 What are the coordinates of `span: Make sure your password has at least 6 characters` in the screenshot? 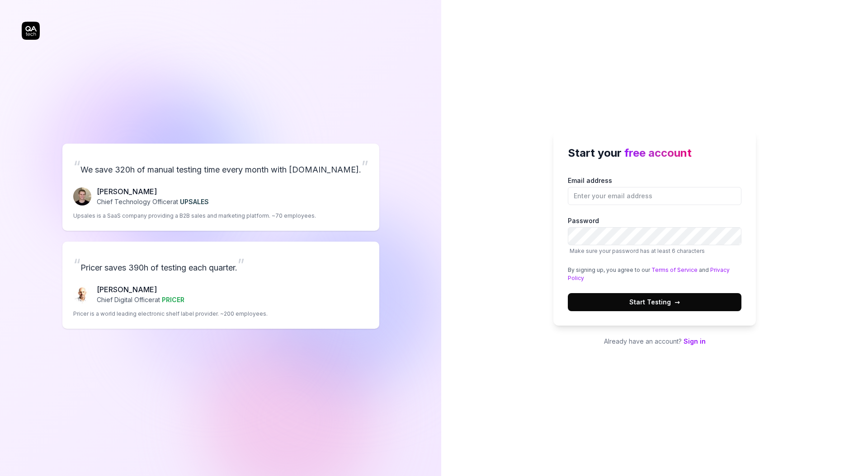 It's located at (637, 251).